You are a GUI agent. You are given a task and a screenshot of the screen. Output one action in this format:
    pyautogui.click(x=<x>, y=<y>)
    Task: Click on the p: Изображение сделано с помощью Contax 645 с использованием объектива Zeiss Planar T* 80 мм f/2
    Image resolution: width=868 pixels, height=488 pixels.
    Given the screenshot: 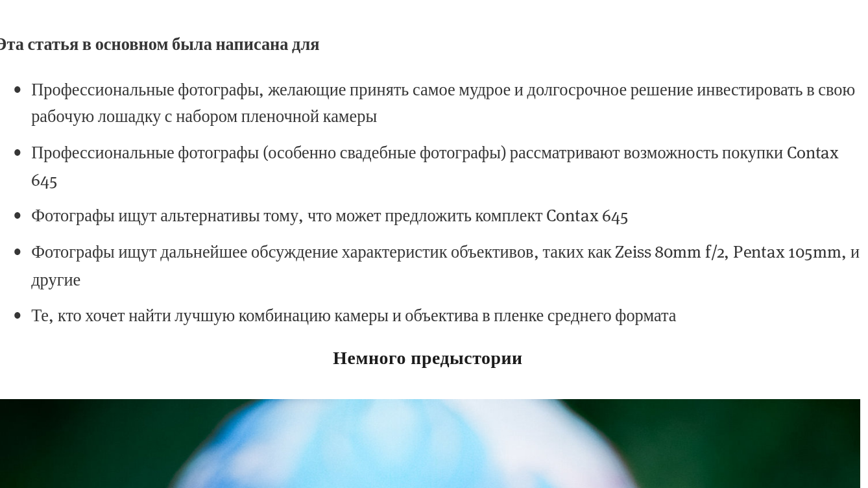 What is the action you would take?
    pyautogui.click(x=434, y=121)
    